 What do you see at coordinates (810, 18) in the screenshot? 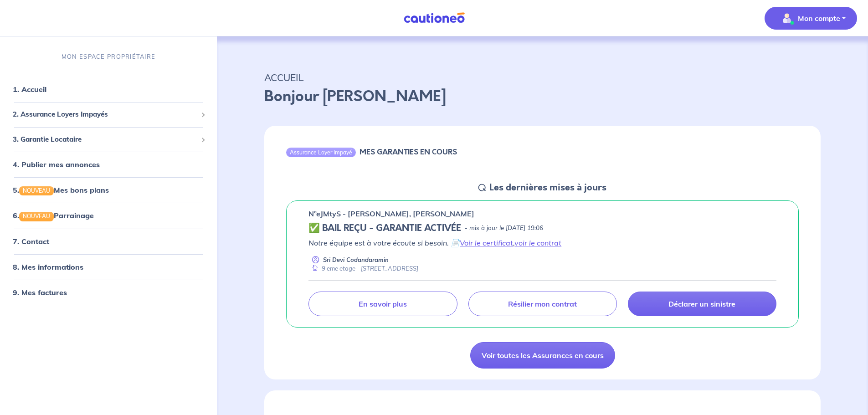
I see `button: illu_account_valid_menu.svgMon compte` at bounding box center [810, 18].